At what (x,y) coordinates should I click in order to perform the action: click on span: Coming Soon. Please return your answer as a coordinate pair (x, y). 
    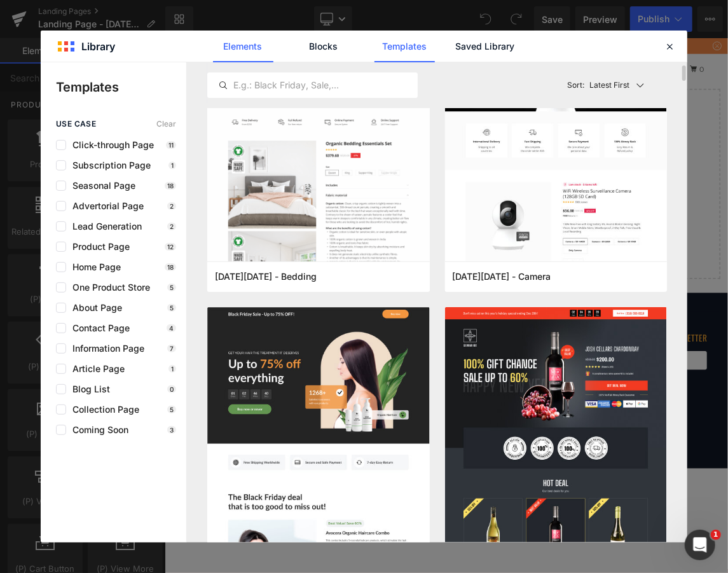
    Looking at the image, I should click on (97, 430).